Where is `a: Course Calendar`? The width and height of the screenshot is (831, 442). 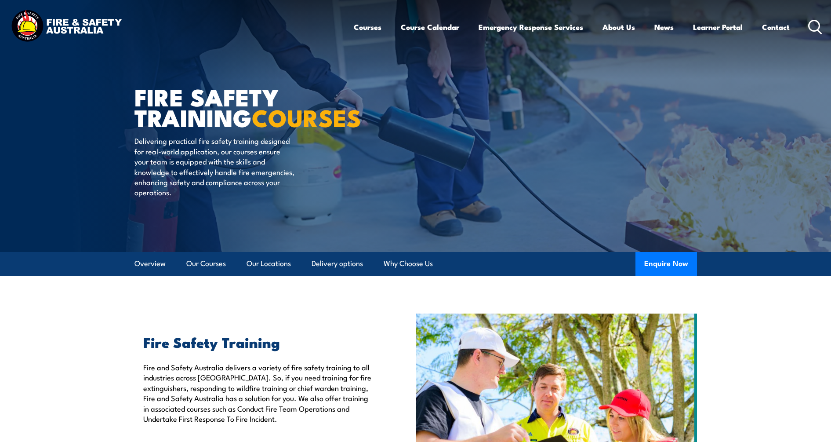
a: Course Calendar is located at coordinates (430, 27).